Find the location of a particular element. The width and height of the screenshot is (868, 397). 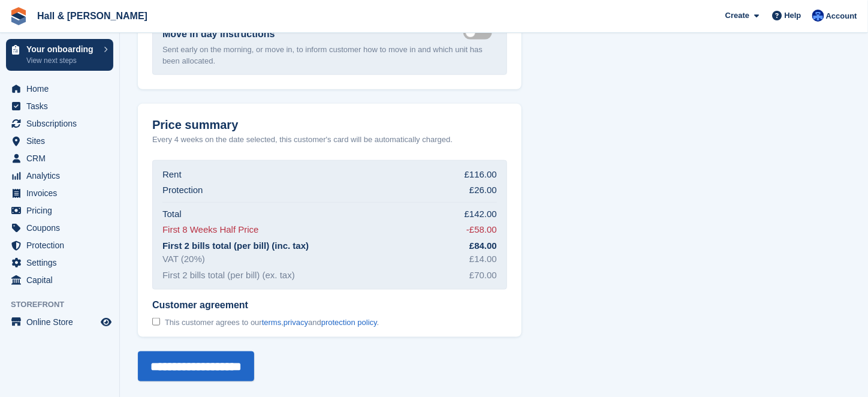

h2: Price summary is located at coordinates (329, 125).